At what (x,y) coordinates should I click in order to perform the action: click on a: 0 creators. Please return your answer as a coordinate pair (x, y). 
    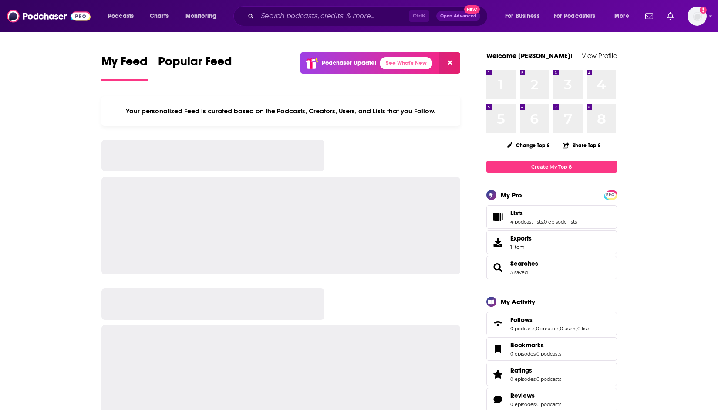
    Looking at the image, I should click on (547, 328).